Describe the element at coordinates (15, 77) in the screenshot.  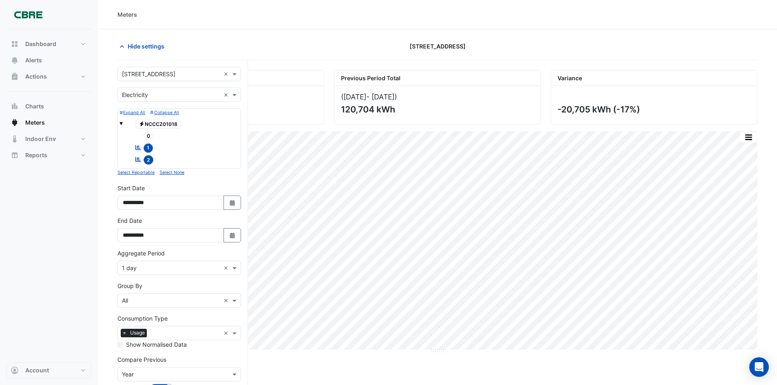
I see `app-icon: Actions` at that location.